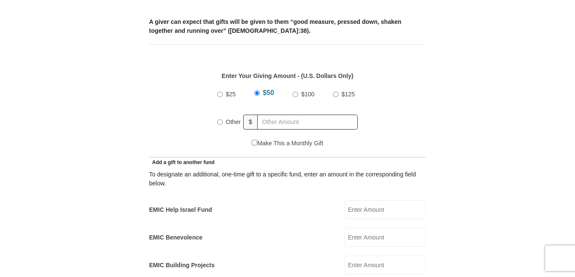 The height and width of the screenshot is (277, 575). What do you see at coordinates (287, 143) in the screenshot?
I see `label: Make This a Monthly Gift` at bounding box center [287, 143].